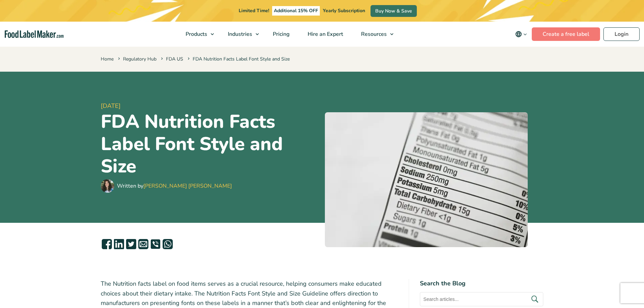 This screenshot has width=644, height=308. I want to click on span: Hire an Expert, so click(325, 34).